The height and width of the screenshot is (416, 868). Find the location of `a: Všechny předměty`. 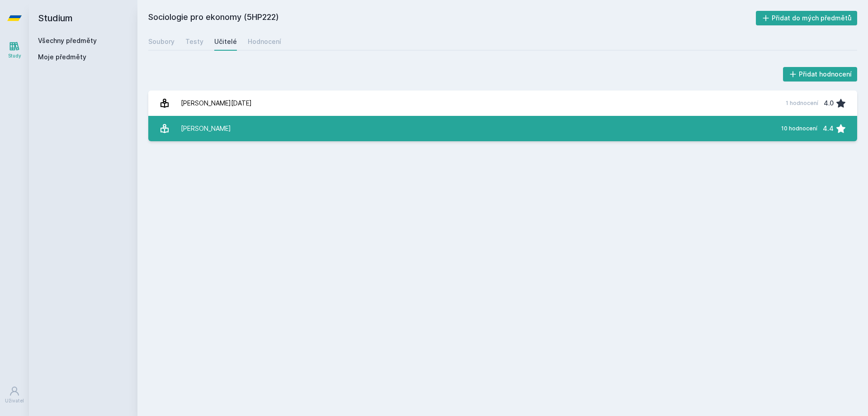

a: Všechny předměty is located at coordinates (68, 40).